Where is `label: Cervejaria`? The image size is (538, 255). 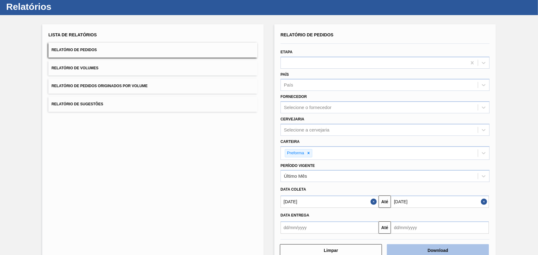 label: Cervejaria is located at coordinates (292, 119).